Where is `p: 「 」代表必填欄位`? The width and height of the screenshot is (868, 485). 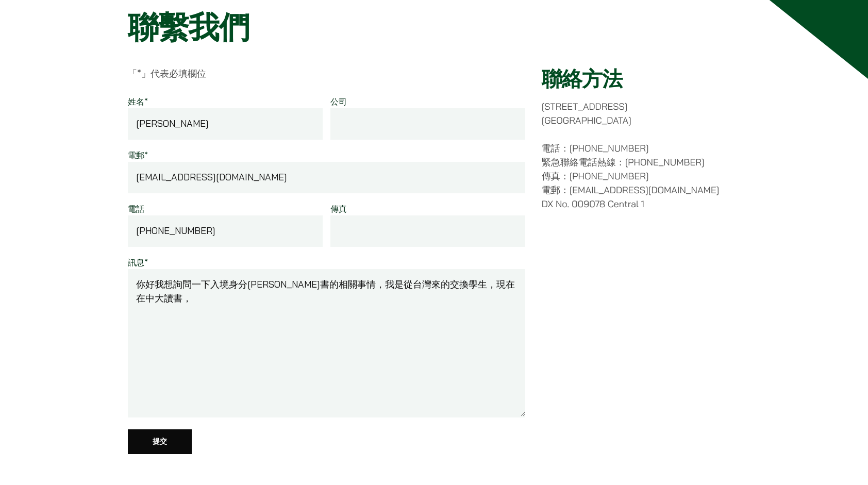 p: 「 」代表必填欄位 is located at coordinates (326, 73).